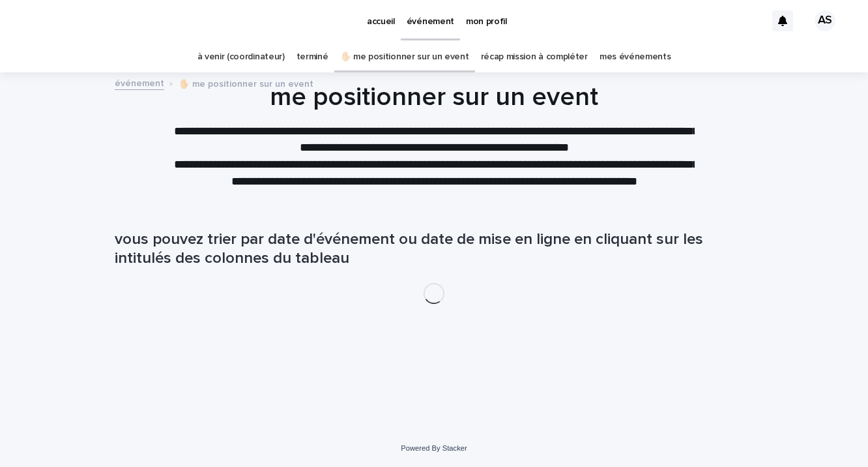 The height and width of the screenshot is (467, 868). I want to click on p: ✋🏻 me positionner sur un event, so click(246, 82).